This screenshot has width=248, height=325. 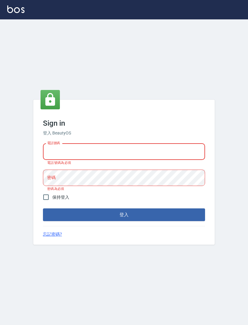 I want to click on a: 忘記密碼?, so click(x=52, y=234).